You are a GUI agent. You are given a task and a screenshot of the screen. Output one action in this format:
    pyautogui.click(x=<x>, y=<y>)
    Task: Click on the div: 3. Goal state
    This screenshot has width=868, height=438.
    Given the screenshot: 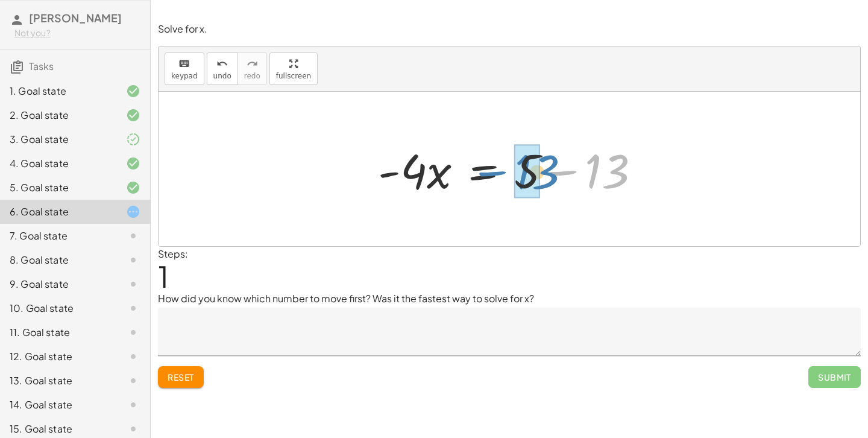 What is the action you would take?
    pyautogui.click(x=58, y=139)
    